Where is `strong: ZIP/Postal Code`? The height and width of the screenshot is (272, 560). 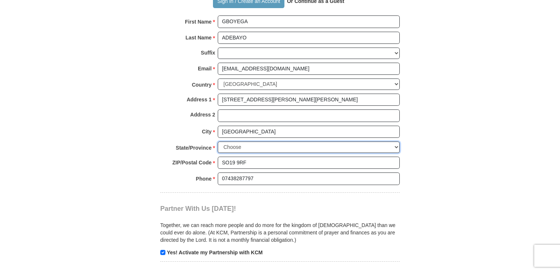
strong: ZIP/Postal Code is located at coordinates (192, 163).